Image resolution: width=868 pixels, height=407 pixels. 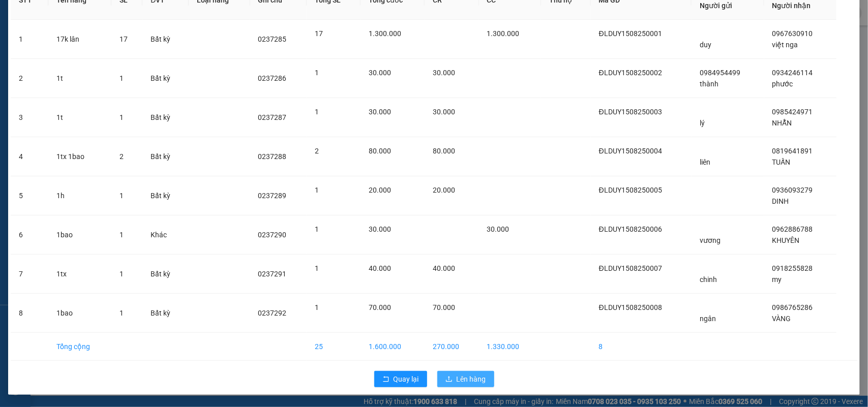 I want to click on span: 0918255828, so click(x=792, y=268).